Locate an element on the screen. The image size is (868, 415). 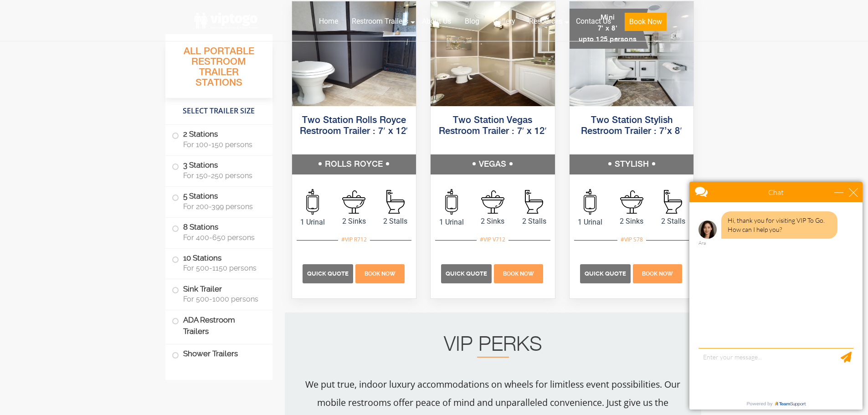
a: Resources is located at coordinates (545, 22).